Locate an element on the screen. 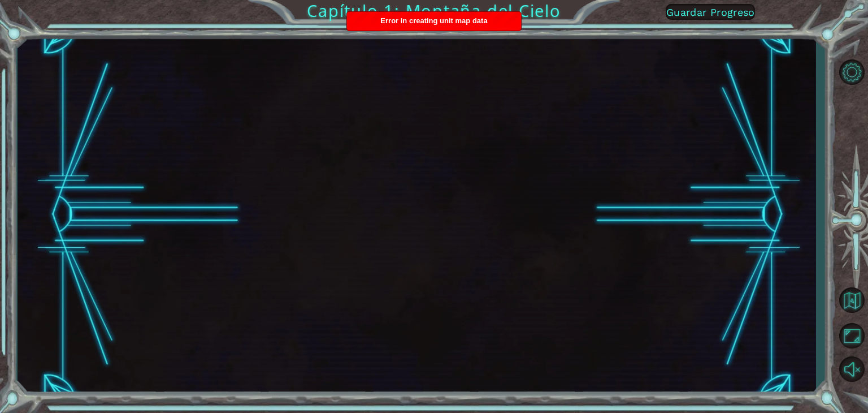 This screenshot has height=413, width=868. button: Opciones del Nivel is located at coordinates (852, 72).